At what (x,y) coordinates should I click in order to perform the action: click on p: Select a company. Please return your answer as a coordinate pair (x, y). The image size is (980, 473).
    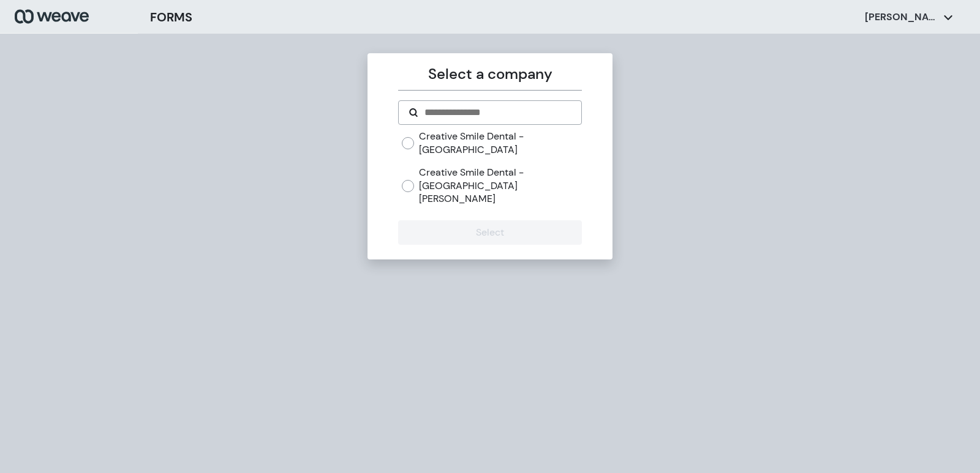
    Looking at the image, I should click on (490, 74).